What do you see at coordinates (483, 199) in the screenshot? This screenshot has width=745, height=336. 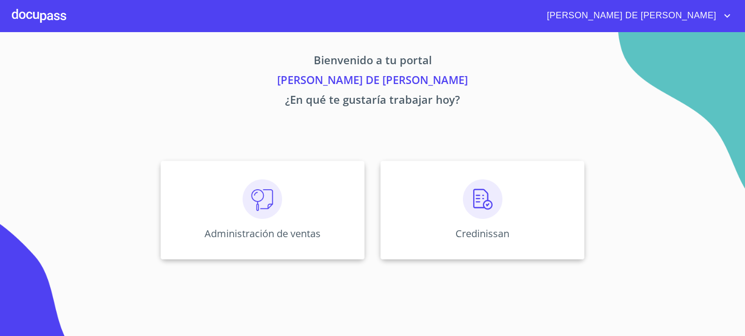 I see `img: verificacion.png` at bounding box center [483, 199].